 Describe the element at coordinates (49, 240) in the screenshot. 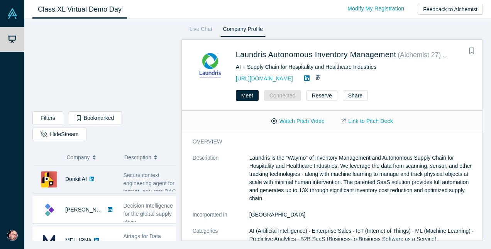

I see `img: MELURNA's Logo` at that location.